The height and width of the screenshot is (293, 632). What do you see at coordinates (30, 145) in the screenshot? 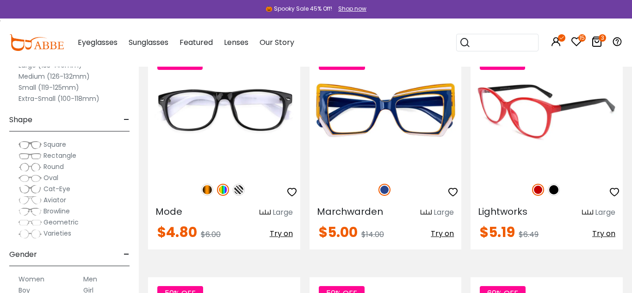
I see `img: Square.png` at bounding box center [30, 145].